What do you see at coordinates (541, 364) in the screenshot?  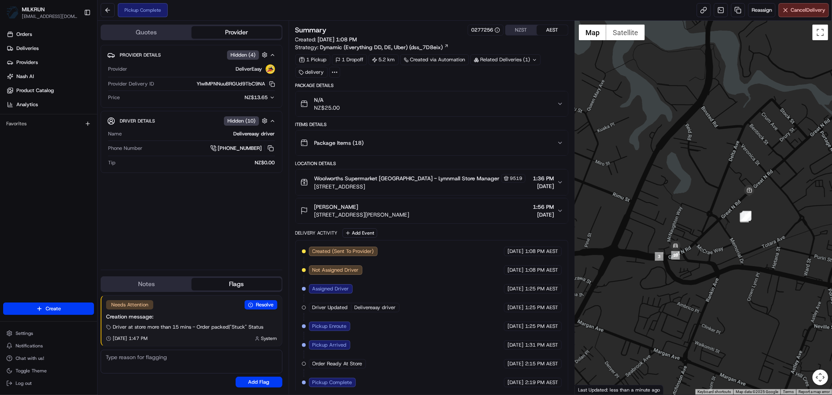 I see `span: 2:15 PM AEST` at bounding box center [541, 364].